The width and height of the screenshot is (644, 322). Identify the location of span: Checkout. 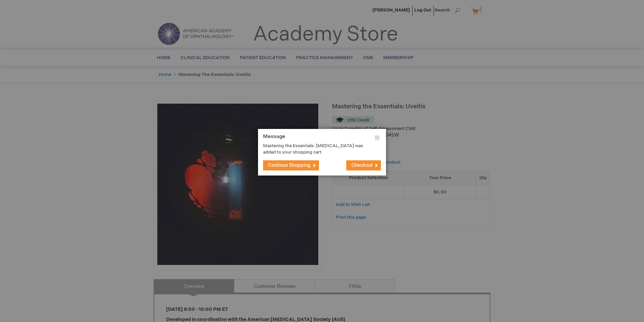
(362, 165).